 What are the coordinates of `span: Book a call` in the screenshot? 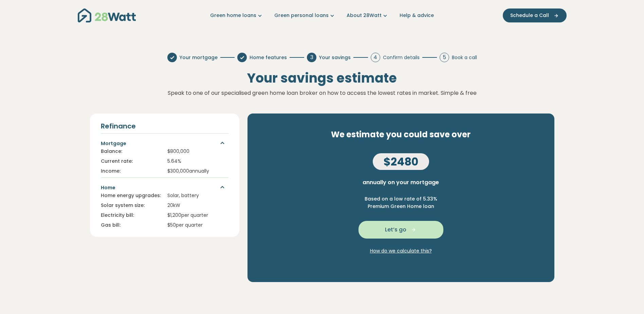 It's located at (465, 58).